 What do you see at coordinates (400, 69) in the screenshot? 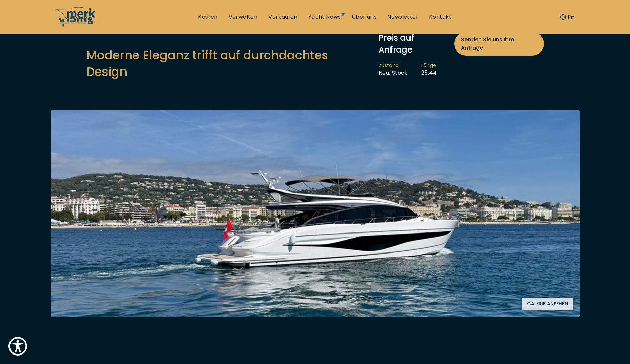
I see `li: Neu, Stock` at bounding box center [400, 69].